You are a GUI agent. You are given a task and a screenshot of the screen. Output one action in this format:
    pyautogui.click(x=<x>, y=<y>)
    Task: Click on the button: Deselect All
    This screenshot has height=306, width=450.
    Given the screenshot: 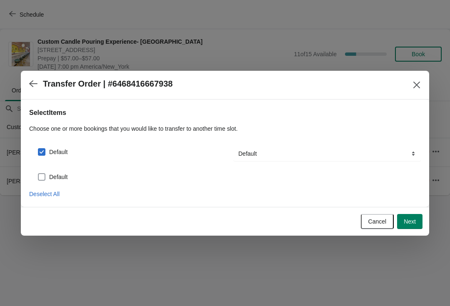 What is the action you would take?
    pyautogui.click(x=44, y=194)
    